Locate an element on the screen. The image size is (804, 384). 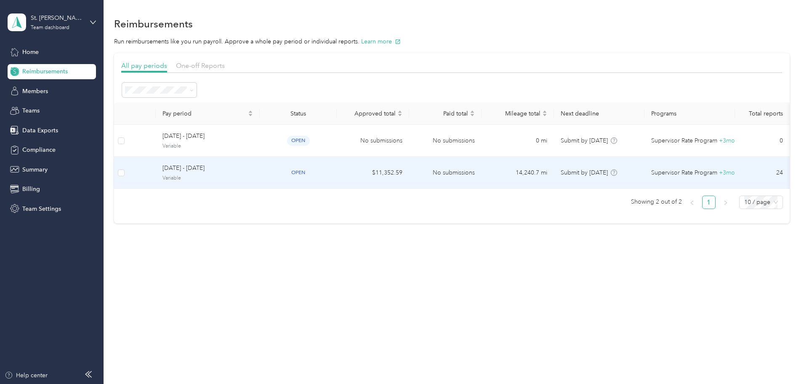
a: 1 is located at coordinates (709, 202).